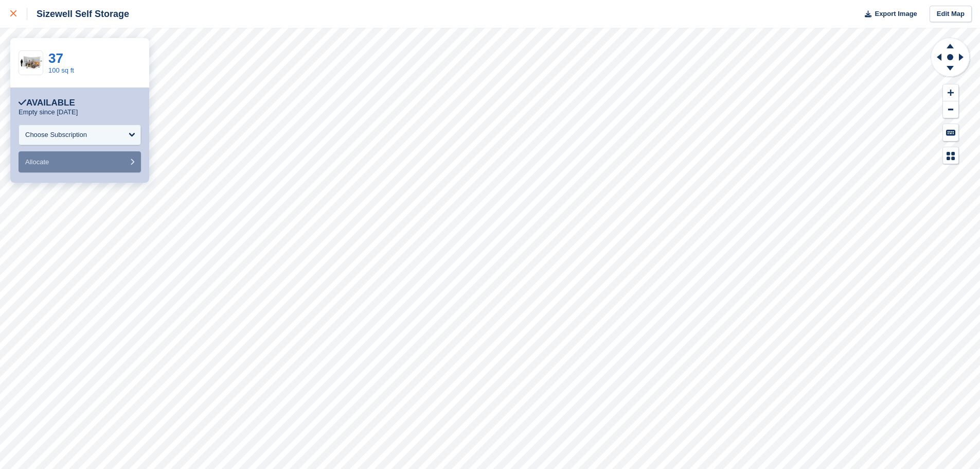 Image resolution: width=980 pixels, height=469 pixels. I want to click on button: Export Image, so click(888, 14).